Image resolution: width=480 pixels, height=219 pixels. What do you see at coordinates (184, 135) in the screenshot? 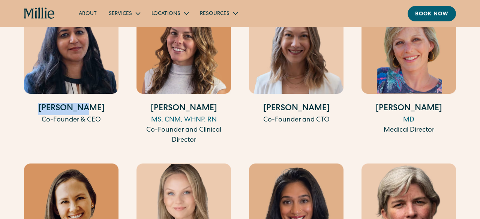
I see `div: Co-Founder and Clinical Director` at bounding box center [184, 135].